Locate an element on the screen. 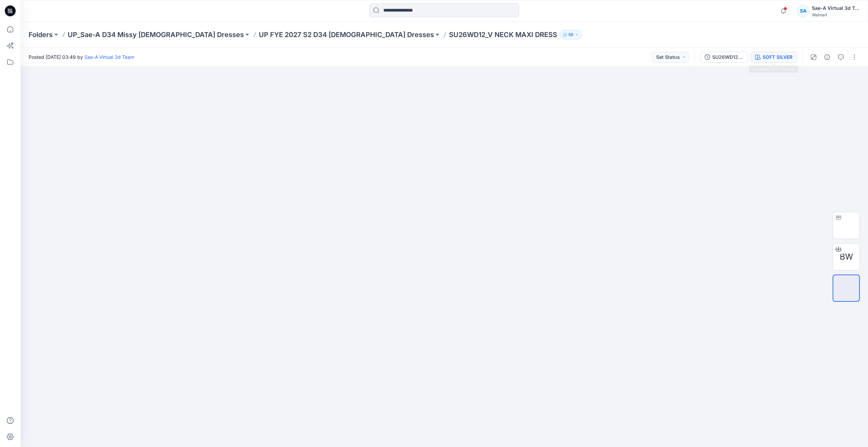 Image resolution: width=868 pixels, height=447 pixels. a: Folders is located at coordinates (40, 34).